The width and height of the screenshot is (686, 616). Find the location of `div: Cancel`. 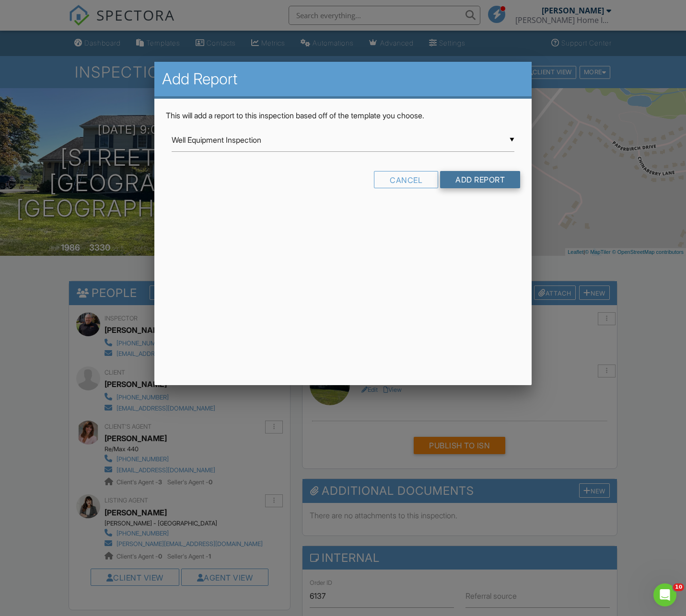

div: Cancel is located at coordinates (406, 180).